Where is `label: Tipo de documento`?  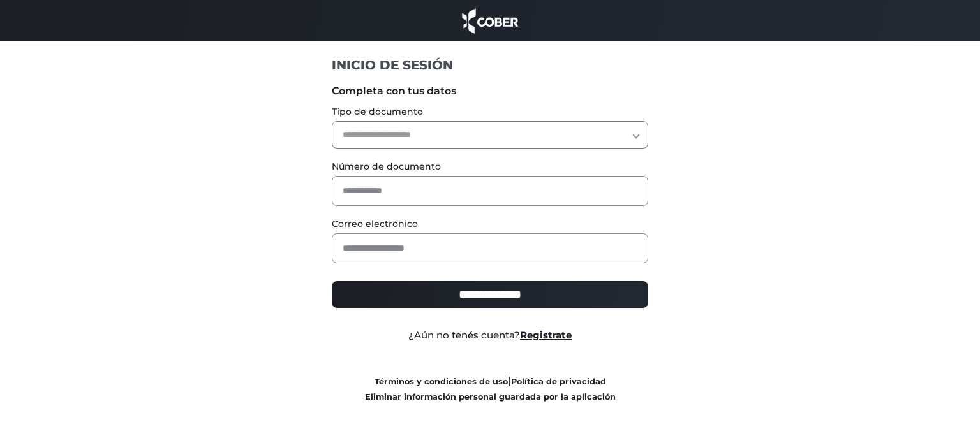 label: Tipo de documento is located at coordinates (490, 111).